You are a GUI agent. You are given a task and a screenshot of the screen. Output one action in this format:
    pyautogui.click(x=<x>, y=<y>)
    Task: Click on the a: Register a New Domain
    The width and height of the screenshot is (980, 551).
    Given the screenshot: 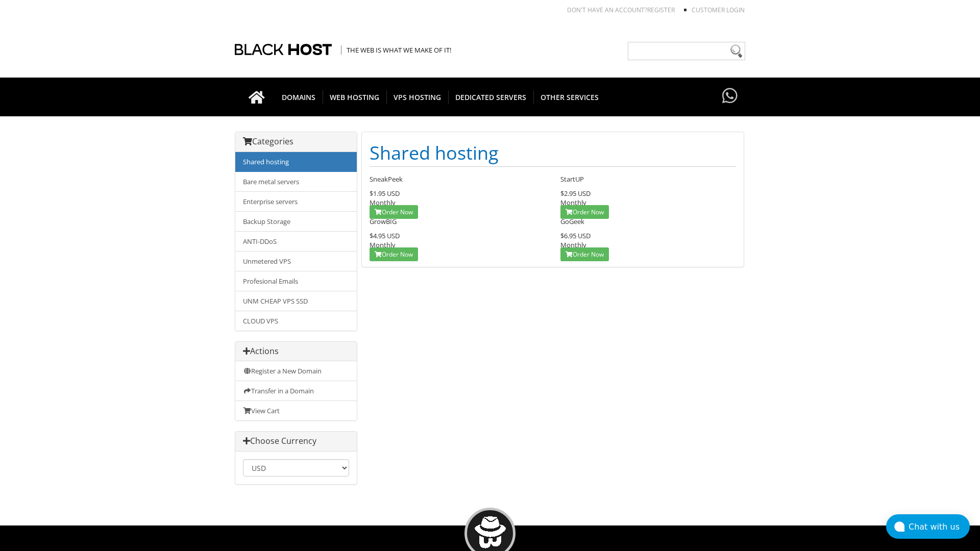 What is the action you would take?
    pyautogui.click(x=296, y=371)
    